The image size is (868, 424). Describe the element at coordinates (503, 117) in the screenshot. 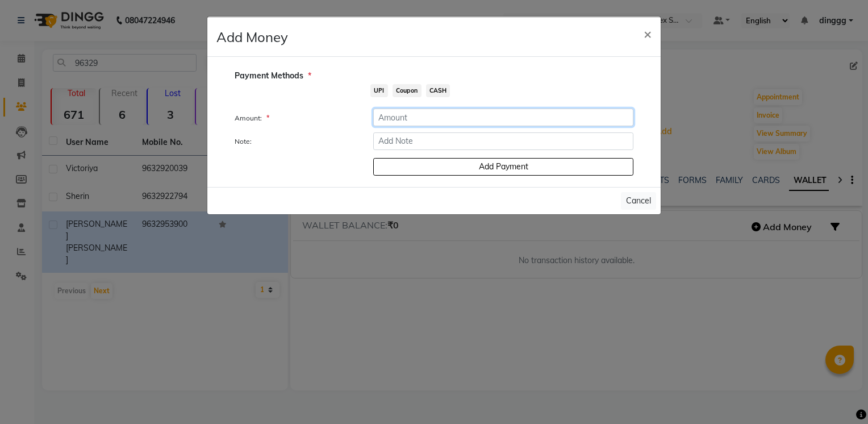

I see `input: Amount` at that location.